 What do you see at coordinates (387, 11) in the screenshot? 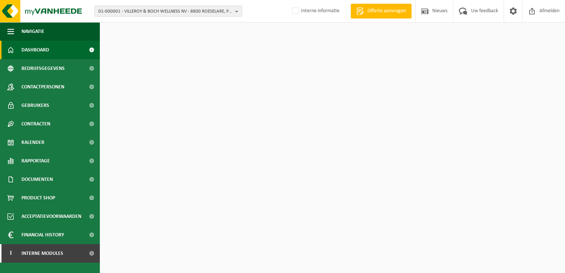
I see `span: Offerte aanvragen` at bounding box center [387, 11].